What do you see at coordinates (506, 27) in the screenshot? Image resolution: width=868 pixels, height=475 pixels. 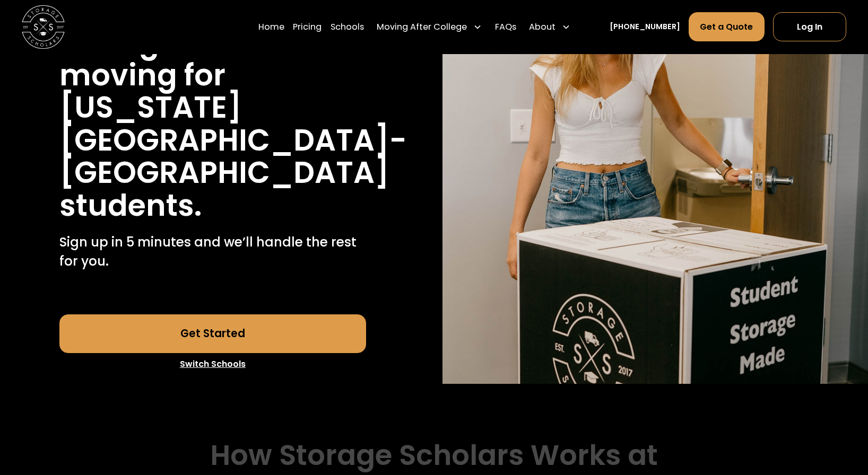 I see `a: FAQs` at bounding box center [506, 27].